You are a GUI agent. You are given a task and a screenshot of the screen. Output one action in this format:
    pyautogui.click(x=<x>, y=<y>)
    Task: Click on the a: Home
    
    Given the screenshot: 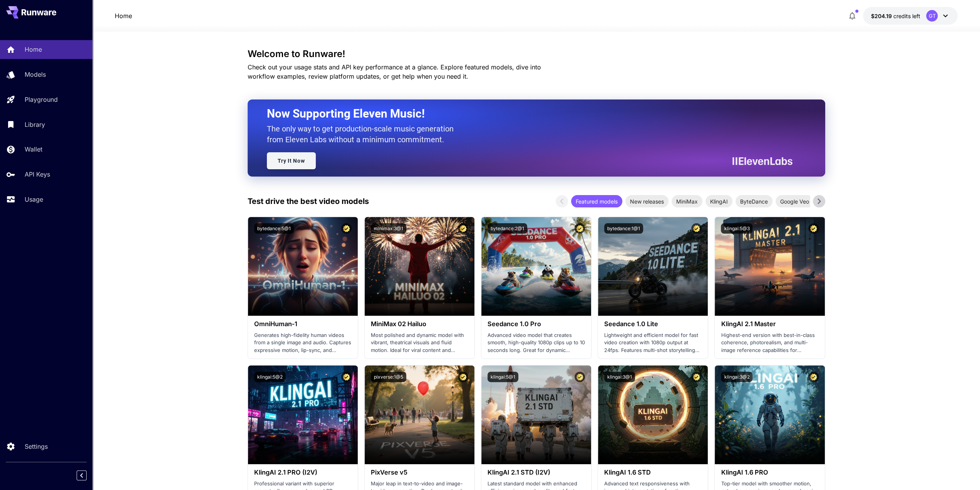 What is the action you would take?
    pyautogui.click(x=123, y=16)
    